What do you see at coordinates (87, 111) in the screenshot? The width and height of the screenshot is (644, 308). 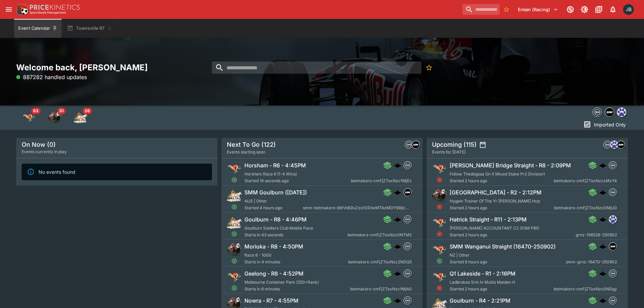 I see `span: 26` at bounding box center [87, 111].